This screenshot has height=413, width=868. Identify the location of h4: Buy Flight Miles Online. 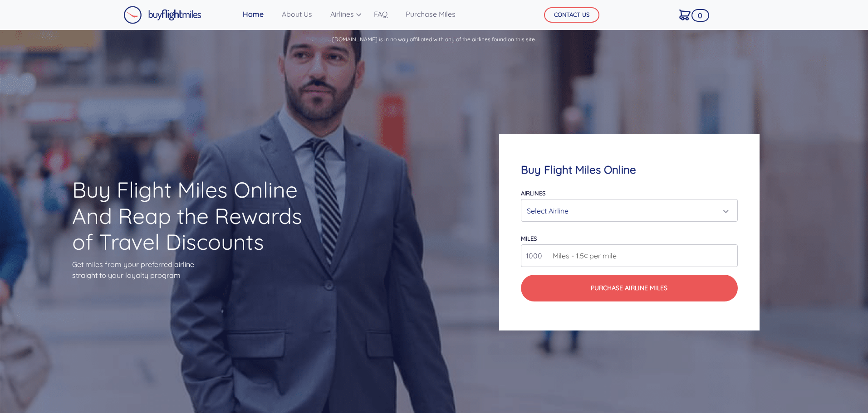
(629, 169).